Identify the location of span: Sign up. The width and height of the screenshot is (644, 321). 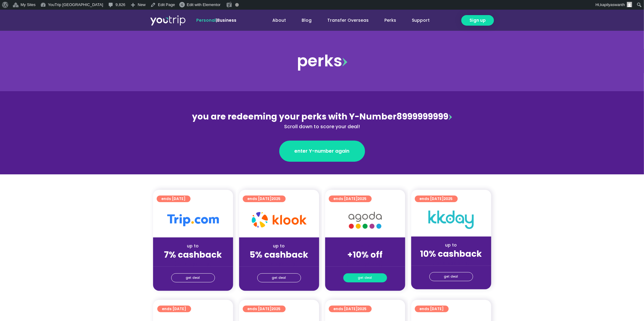
(478, 20).